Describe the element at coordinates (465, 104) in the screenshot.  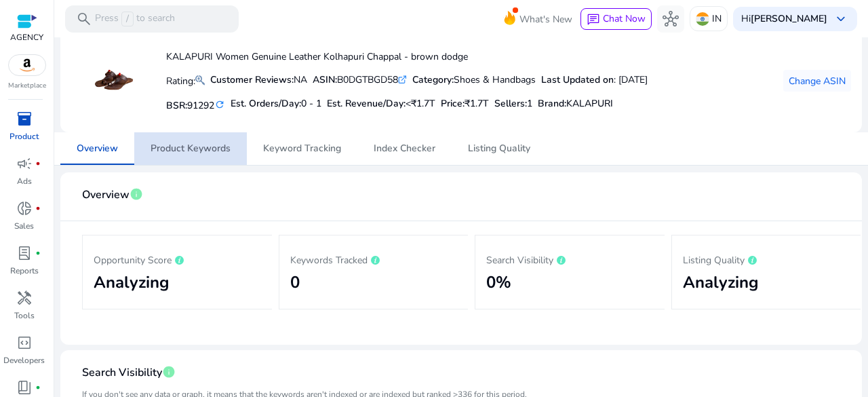
I see `h5: Price:` at that location.